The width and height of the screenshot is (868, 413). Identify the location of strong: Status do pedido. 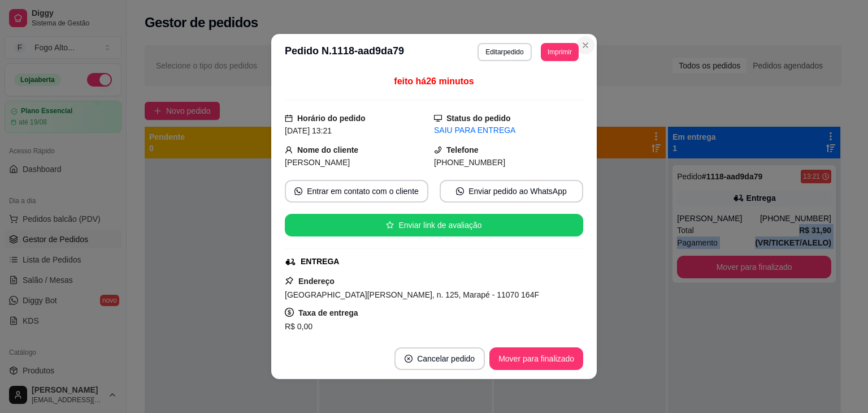
(479, 118).